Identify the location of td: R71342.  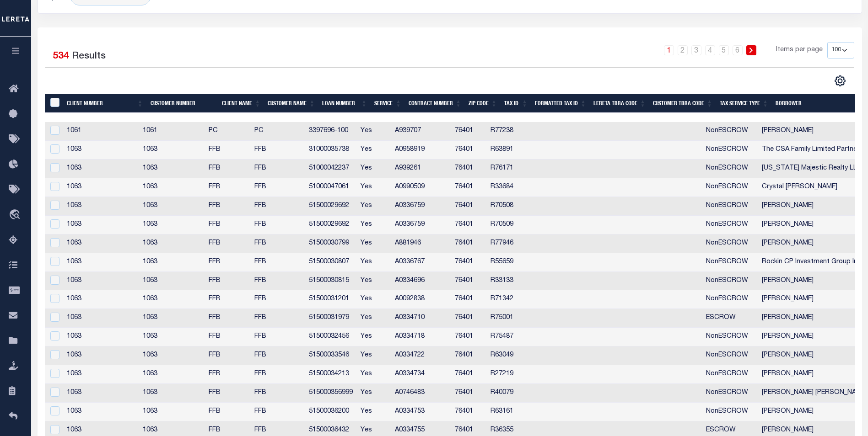
(502, 299).